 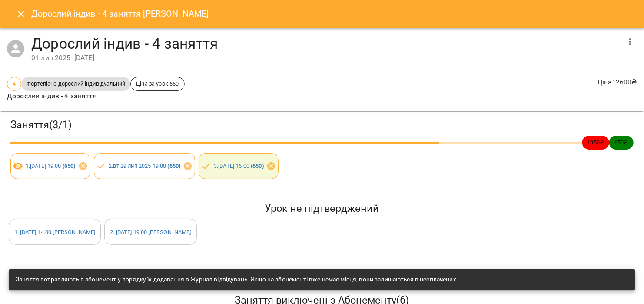 I want to click on span: 4, so click(x=14, y=83).